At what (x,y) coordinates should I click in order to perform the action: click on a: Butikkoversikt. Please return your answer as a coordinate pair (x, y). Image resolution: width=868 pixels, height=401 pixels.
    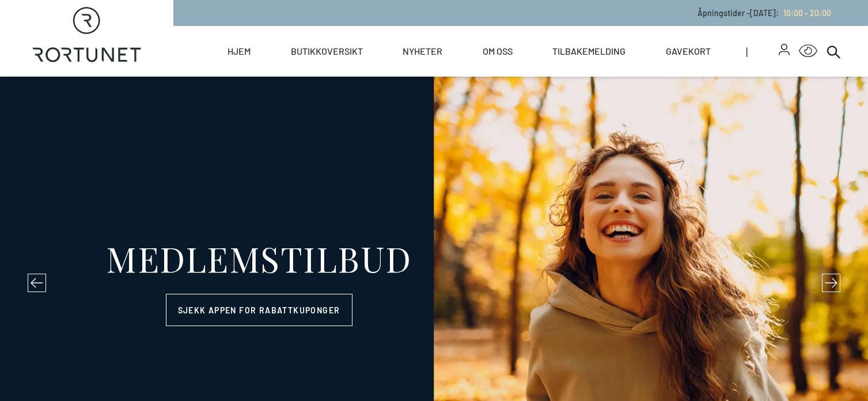
    Looking at the image, I should click on (326, 51).